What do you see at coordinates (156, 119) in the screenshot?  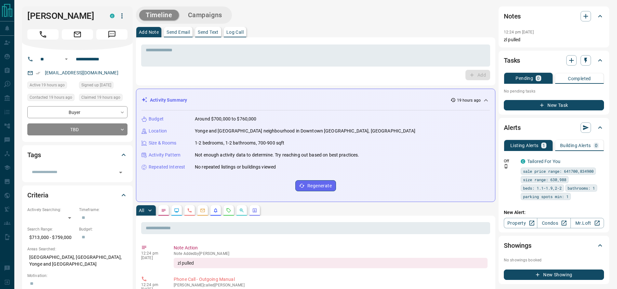 I see `p: Budget` at bounding box center [156, 119].